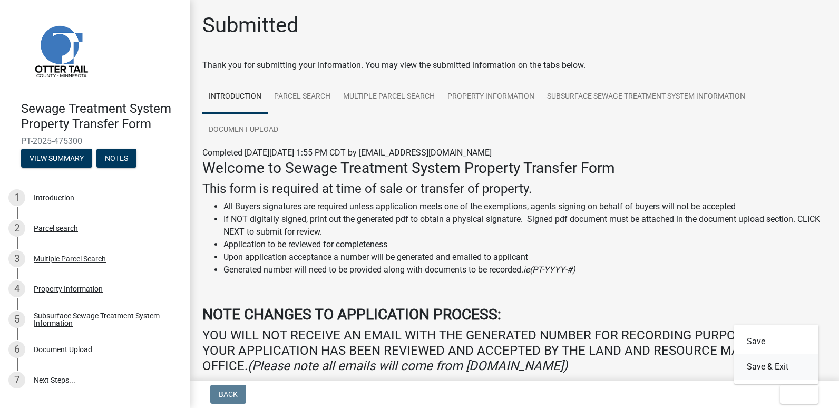 The width and height of the screenshot is (839, 408). Describe the element at coordinates (101, 116) in the screenshot. I see `h4: Sewage Treatment System Property Transfer Form` at that location.